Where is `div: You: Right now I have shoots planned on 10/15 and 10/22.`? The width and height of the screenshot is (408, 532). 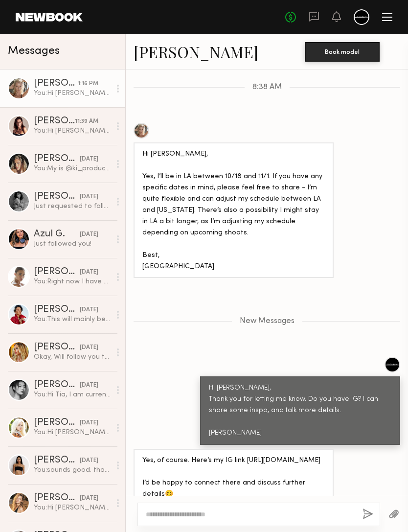 div: You: Right now I have shoots planned on 10/15 and 10/22. is located at coordinates (72, 281).